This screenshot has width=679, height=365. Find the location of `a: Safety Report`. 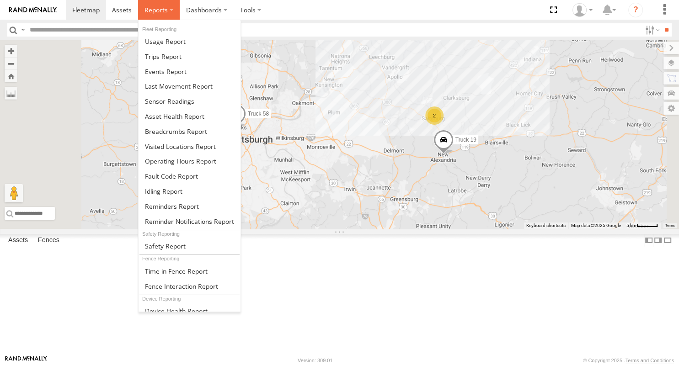

a: Safety Report is located at coordinates (189, 246).